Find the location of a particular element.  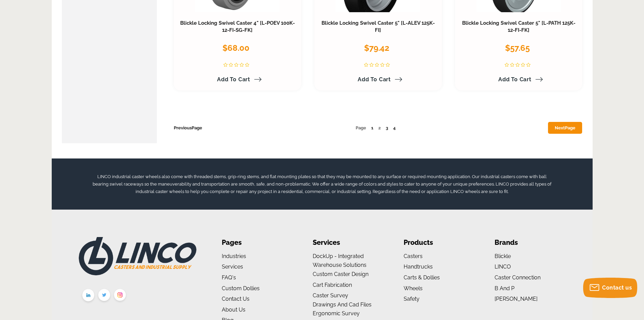

a: Services is located at coordinates (232, 266).